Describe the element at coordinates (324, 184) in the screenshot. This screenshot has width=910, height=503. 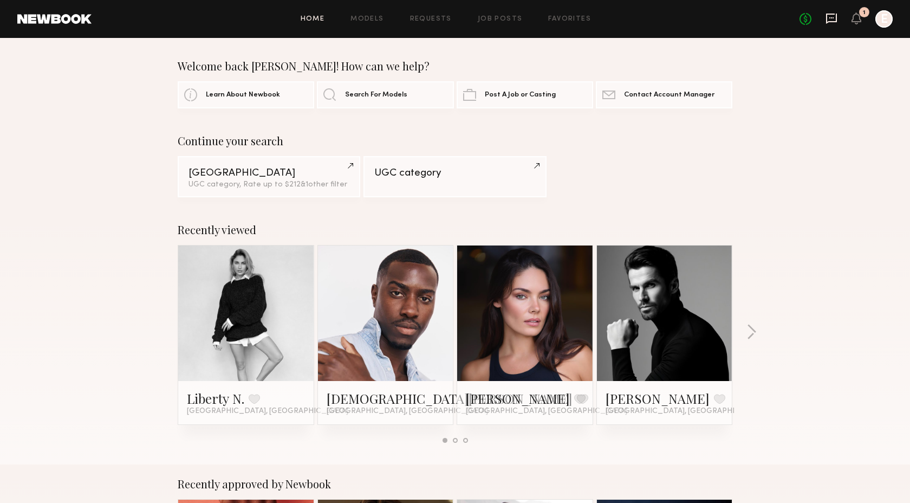
I see `span: & 1 other filter` at that location.